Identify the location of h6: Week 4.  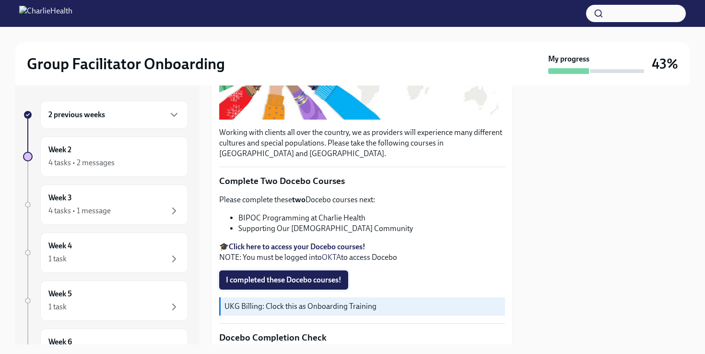
(60, 246).